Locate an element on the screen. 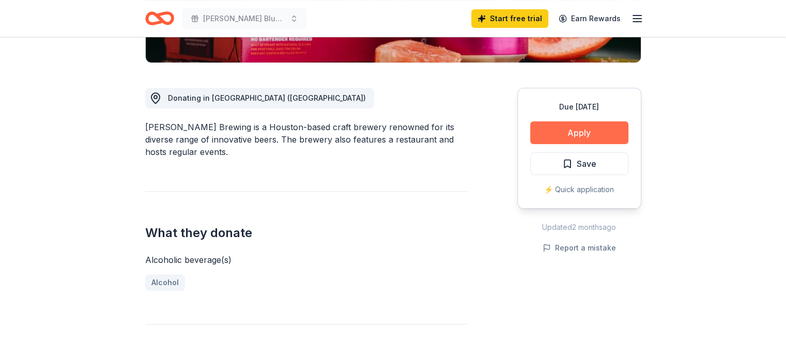 Image resolution: width=786 pixels, height=359 pixels. h2: What they donate is located at coordinates (307, 233).